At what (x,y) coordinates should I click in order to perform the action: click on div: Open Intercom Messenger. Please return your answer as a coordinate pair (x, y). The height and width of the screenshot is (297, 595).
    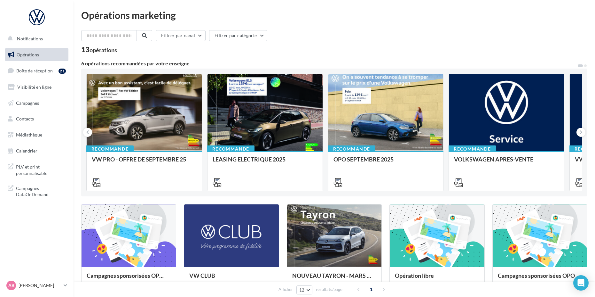
    Looking at the image, I should click on (581, 282).